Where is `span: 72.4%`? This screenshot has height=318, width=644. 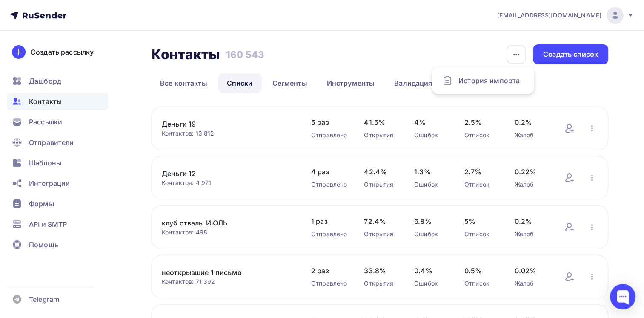
span: 72.4% is located at coordinates (380, 221).